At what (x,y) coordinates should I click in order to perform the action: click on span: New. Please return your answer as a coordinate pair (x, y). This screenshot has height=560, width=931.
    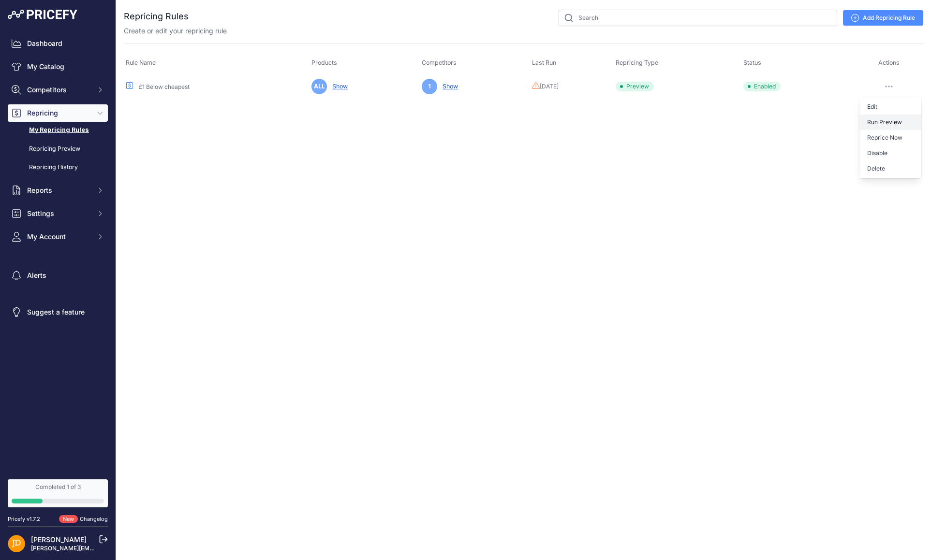
    Looking at the image, I should click on (68, 519).